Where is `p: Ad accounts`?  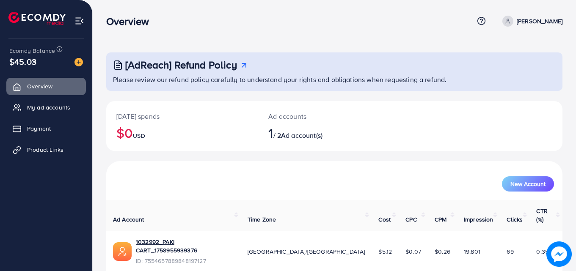
p: Ad accounts is located at coordinates (315, 116).